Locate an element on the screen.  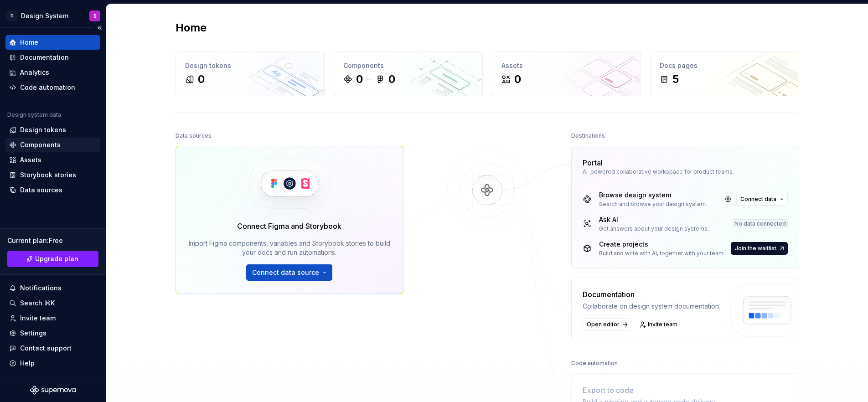
button: Help is located at coordinates (53, 363).